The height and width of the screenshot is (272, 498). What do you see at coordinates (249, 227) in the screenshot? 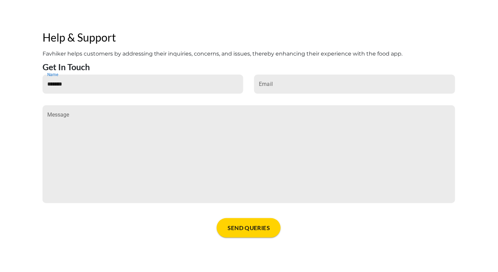
I see `span: SEND QUERIES` at bounding box center [249, 227].